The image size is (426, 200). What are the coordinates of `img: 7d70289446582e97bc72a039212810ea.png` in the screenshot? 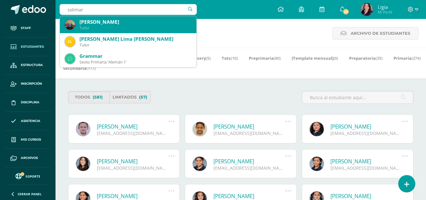 It's located at (70, 25).